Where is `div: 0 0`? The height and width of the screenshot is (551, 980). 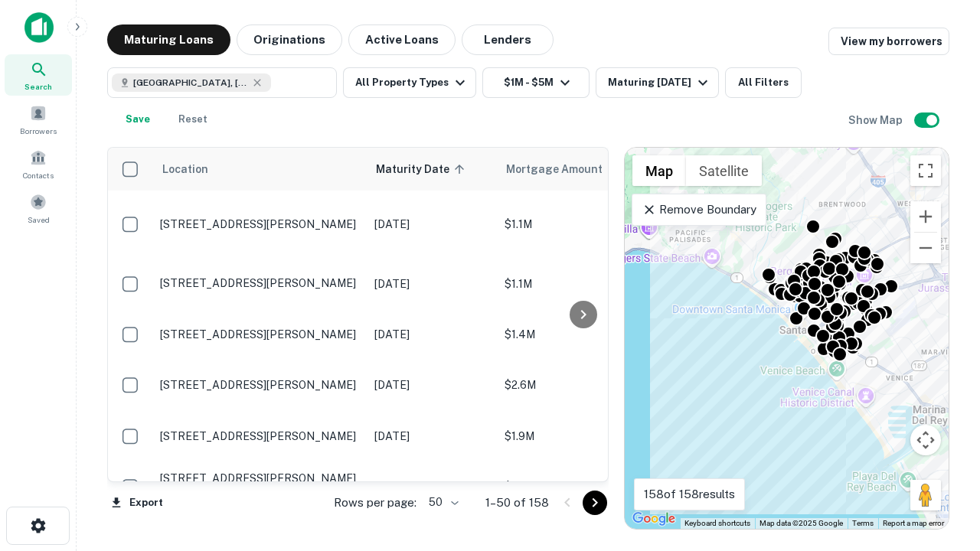
div: 0 0 is located at coordinates (786, 339).